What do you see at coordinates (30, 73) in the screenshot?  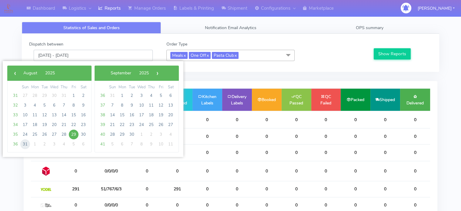 I see `span: August` at bounding box center [30, 73].